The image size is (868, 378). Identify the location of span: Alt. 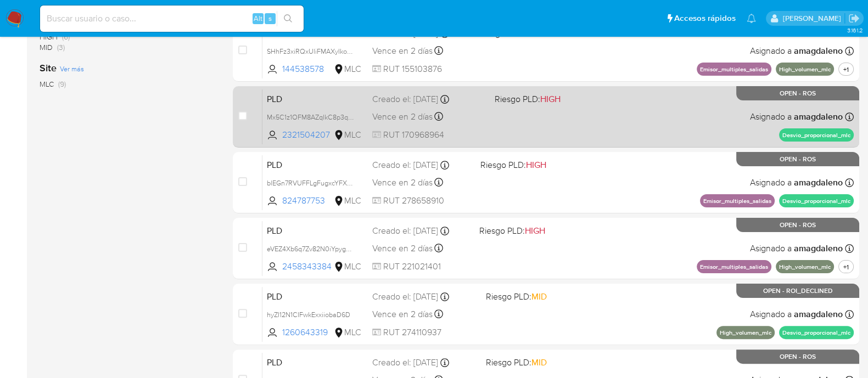
(258, 18).